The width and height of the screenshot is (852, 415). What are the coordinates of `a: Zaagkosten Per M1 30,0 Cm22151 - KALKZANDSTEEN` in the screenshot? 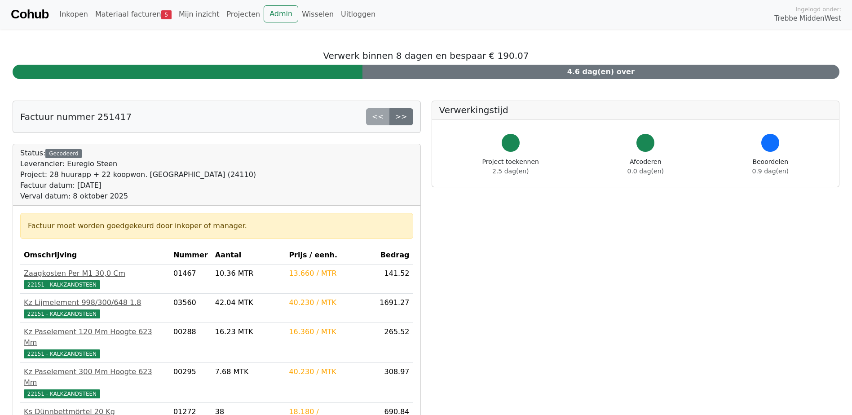 It's located at (95, 279).